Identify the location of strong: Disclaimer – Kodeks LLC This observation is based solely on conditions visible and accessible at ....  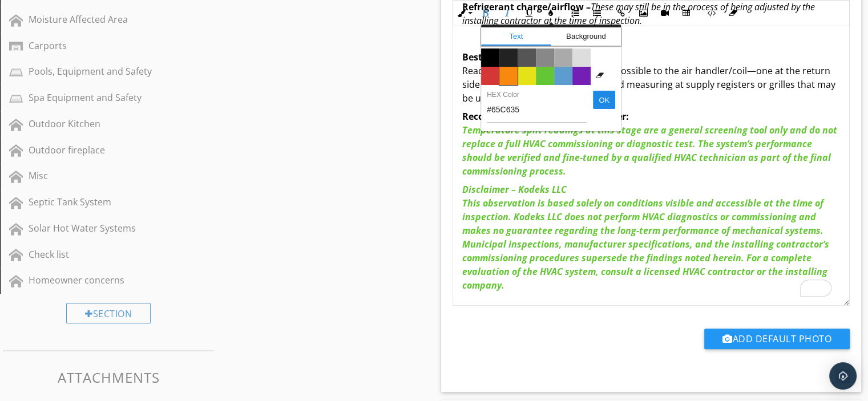
(645, 237).